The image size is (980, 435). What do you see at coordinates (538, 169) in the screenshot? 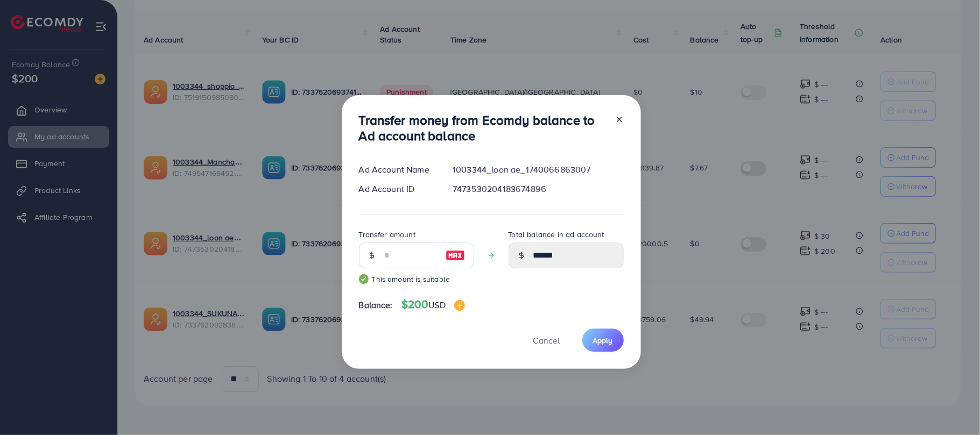
I see `div: 1003344_loon ae_1740066863007` at bounding box center [538, 169].